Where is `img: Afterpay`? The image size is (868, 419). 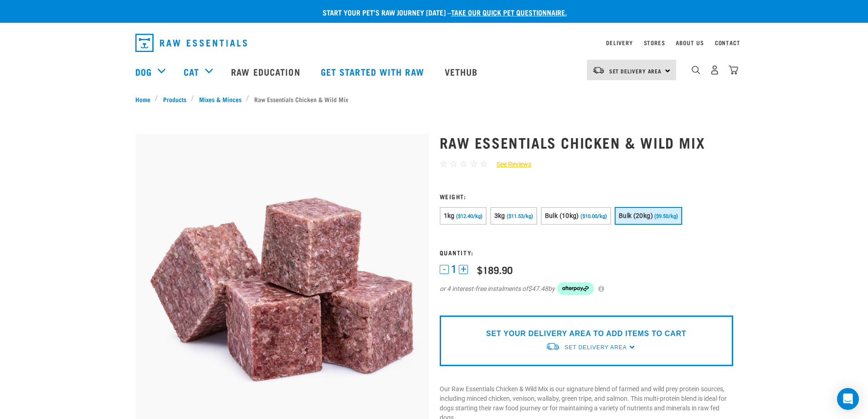 img: Afterpay is located at coordinates (575, 289).